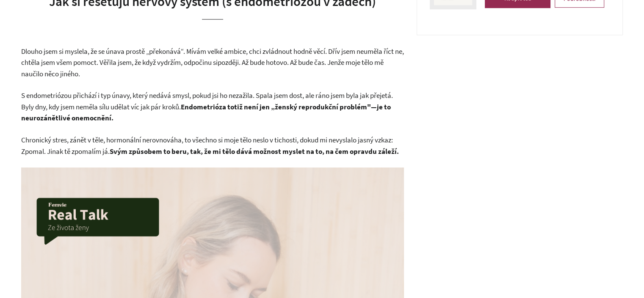  Describe the element at coordinates (213, 57) in the screenshot. I see `span: Dlouho jsem si myslela, že se únava prostě „překonává“. Mívám velké ambice, chci zvládnout hodně ...` at that location.